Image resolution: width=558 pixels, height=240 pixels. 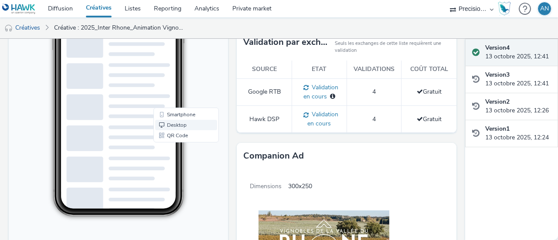 I want to click on th: Etat, so click(x=319, y=69).